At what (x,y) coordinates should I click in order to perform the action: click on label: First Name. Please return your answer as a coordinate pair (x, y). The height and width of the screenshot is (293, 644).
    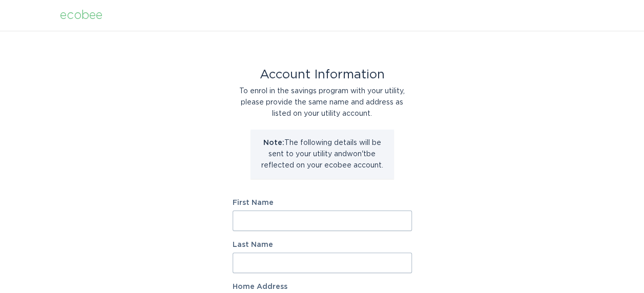
    Looking at the image, I should click on (322, 203).